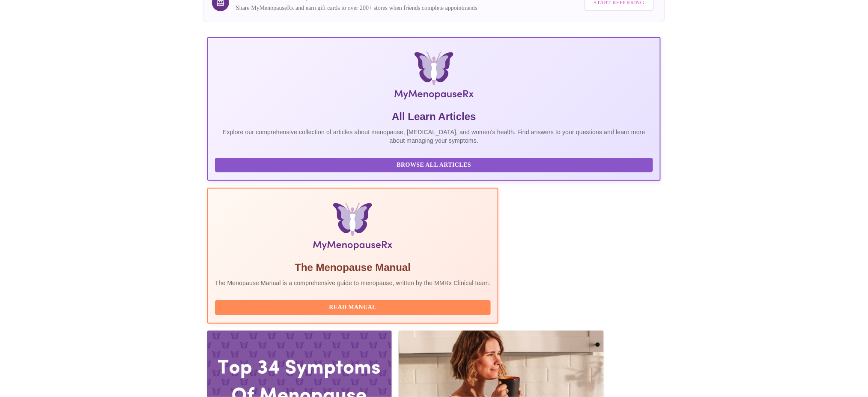 The height and width of the screenshot is (397, 868). What do you see at coordinates (434, 165) in the screenshot?
I see `span: Browse All Articles` at bounding box center [434, 165].